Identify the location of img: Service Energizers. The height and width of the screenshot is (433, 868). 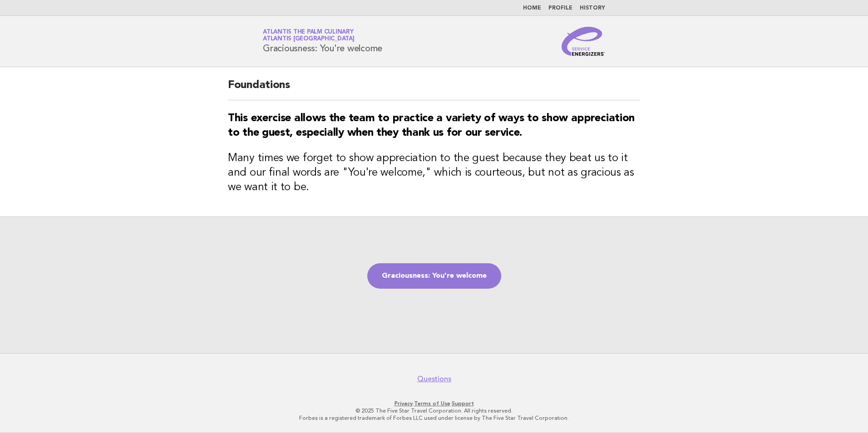
(583, 42).